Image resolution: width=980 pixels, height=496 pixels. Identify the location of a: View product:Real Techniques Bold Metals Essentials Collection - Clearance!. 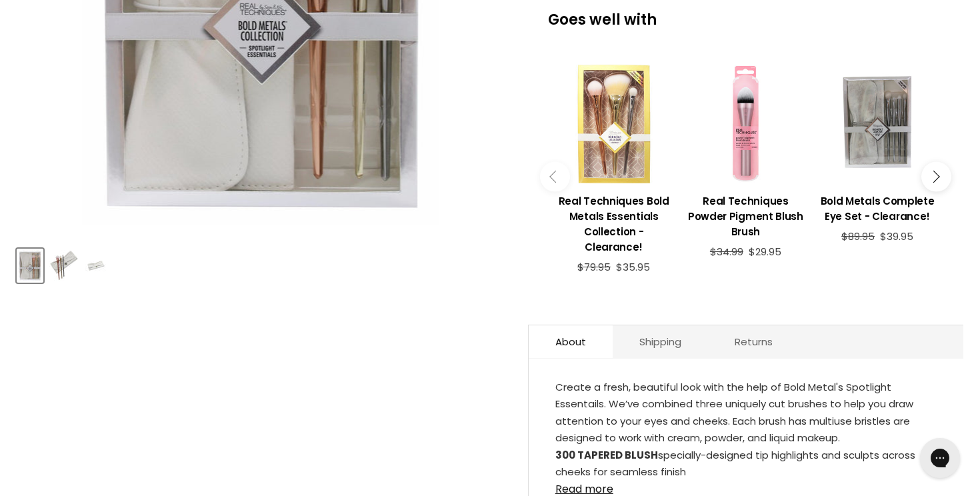
(614, 222).